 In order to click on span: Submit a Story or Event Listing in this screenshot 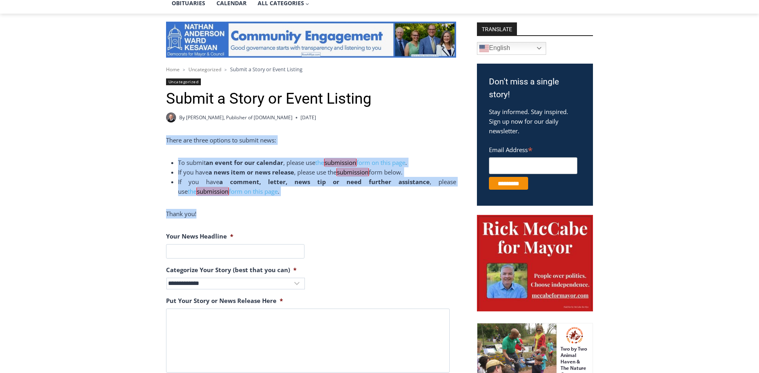, I will do `click(266, 69)`.